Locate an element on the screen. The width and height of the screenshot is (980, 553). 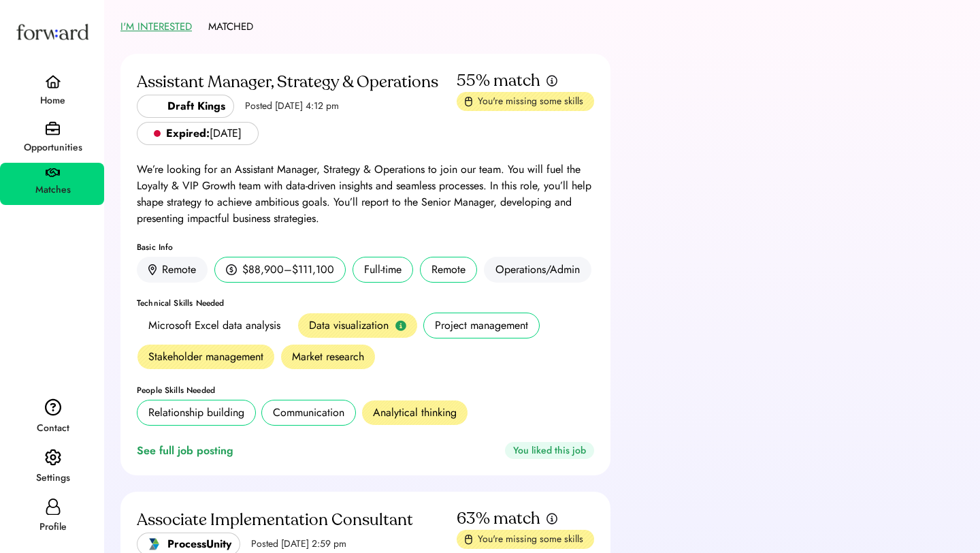
div: Associate Implementation Consultant is located at coordinates (294, 520).